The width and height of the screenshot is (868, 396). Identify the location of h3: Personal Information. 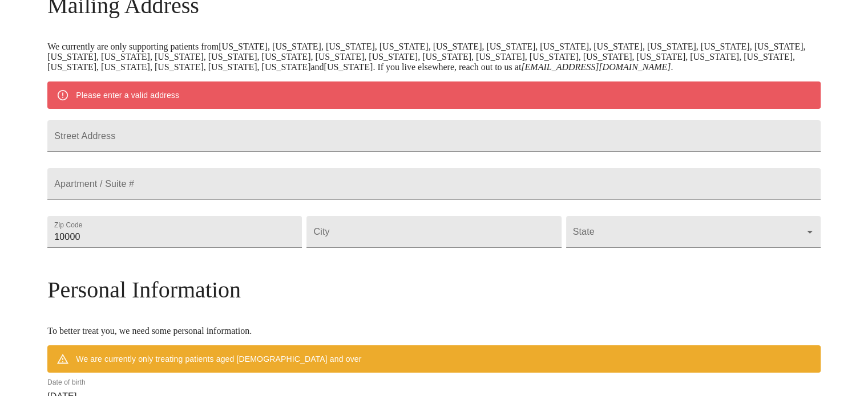
(434, 290).